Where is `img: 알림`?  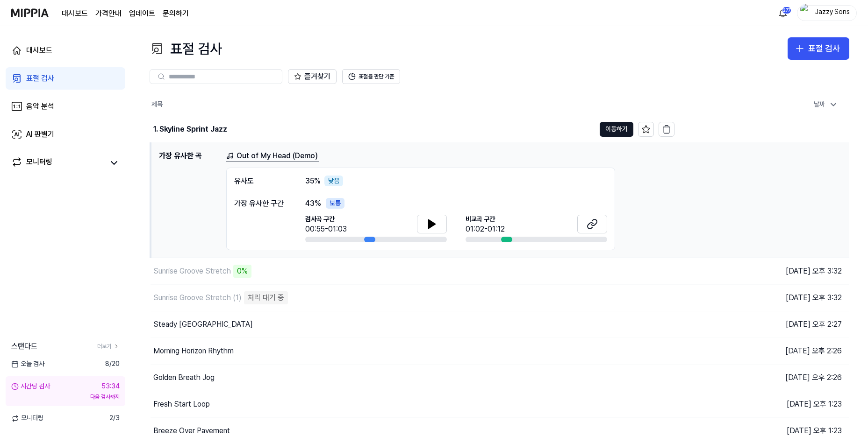
img: 알림 is located at coordinates (783, 13).